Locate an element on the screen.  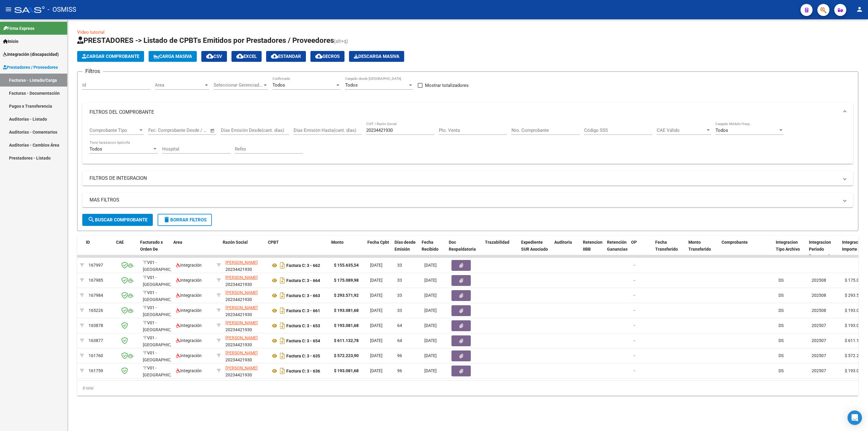
span: Fecha Transferido is located at coordinates (667, 245).